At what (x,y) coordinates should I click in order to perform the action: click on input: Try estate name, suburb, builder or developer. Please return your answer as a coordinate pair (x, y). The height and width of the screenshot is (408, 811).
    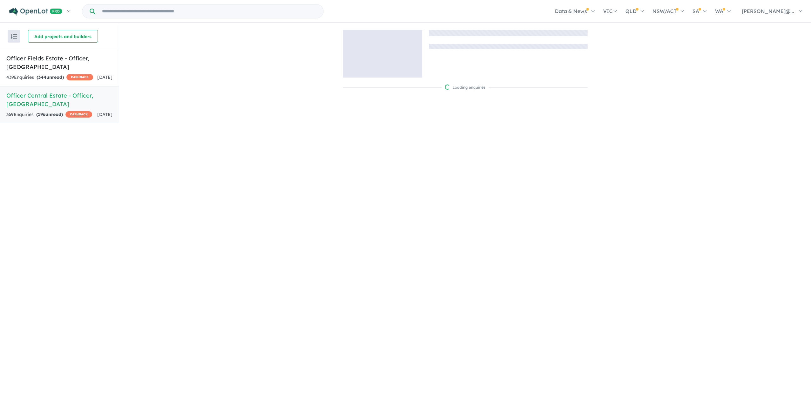
    Looking at the image, I should click on (209, 11).